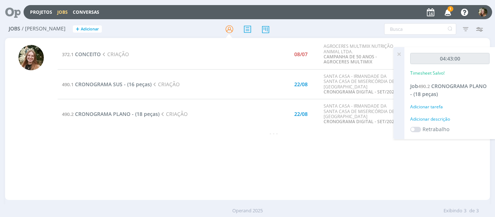 This screenshot has width=495, height=217. Describe the element at coordinates (448, 90) in the screenshot. I see `a: Job490.2CRONOGRAMA PLANO - (18 peças)` at that location.